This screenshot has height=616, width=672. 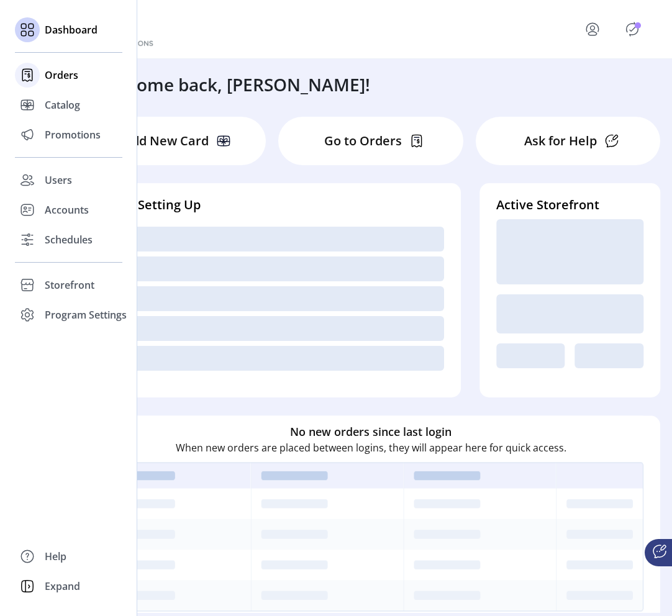 What do you see at coordinates (165, 141) in the screenshot?
I see `p: Add New Card` at bounding box center [165, 141].